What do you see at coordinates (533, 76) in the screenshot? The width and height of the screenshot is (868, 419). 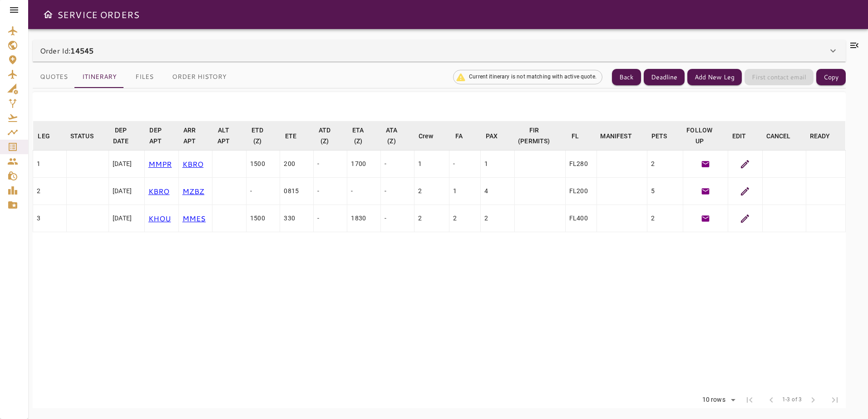 I see `span: Current itinerary is not matching with active quote.` at bounding box center [533, 76].